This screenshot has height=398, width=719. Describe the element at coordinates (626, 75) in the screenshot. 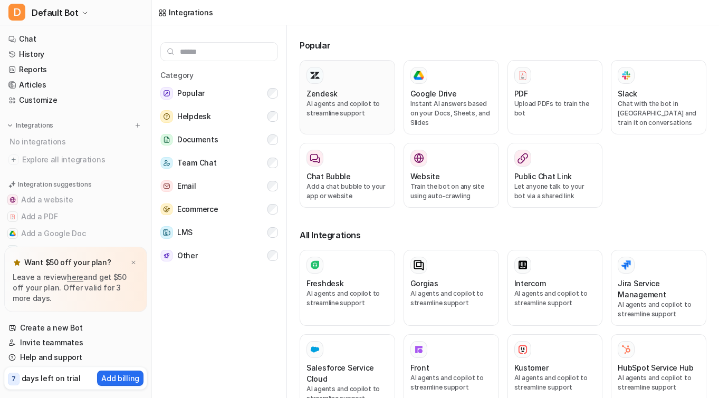

I see `img: Slack` at that location.